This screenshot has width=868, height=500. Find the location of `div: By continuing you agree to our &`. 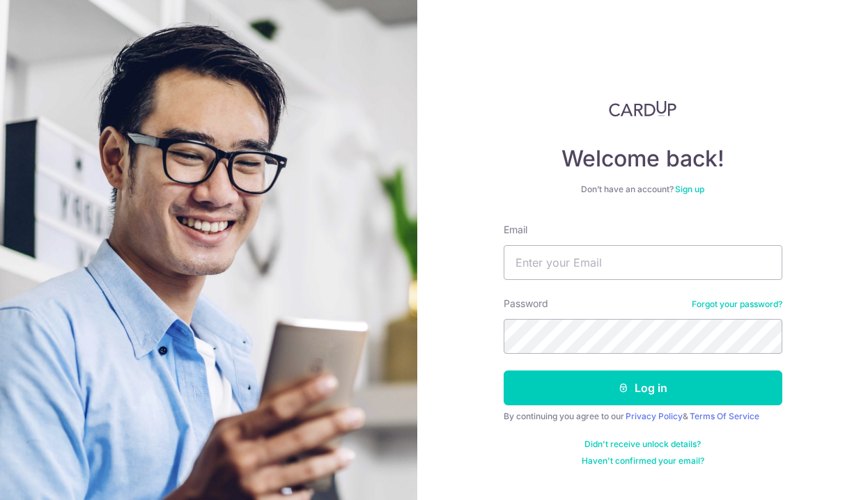

div: By continuing you agree to our & is located at coordinates (643, 417).